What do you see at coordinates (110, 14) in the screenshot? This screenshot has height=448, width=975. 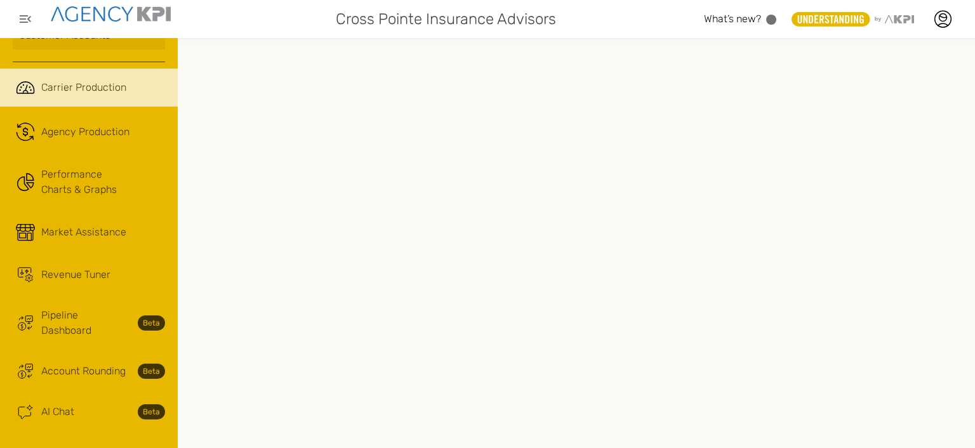 I see `img: agencykpi-logo-550x69-2d9e3fa8.png` at bounding box center [110, 14].